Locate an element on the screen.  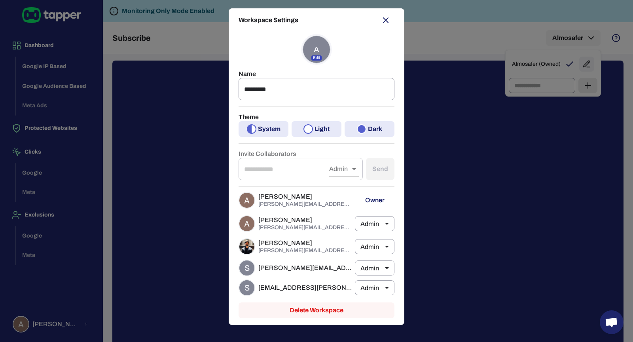
p: Owner is located at coordinates (374, 200).